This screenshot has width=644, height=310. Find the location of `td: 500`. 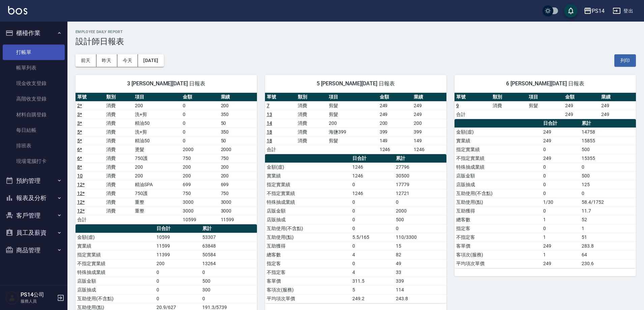

td: 500 is located at coordinates (420, 220).